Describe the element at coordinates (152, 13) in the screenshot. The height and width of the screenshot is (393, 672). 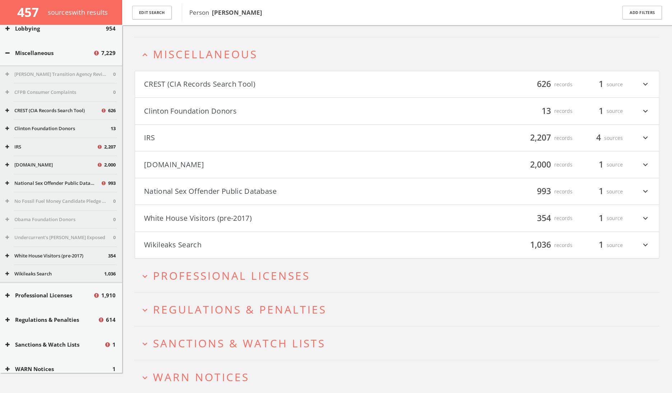
I see `button: Edit Search` at that location.